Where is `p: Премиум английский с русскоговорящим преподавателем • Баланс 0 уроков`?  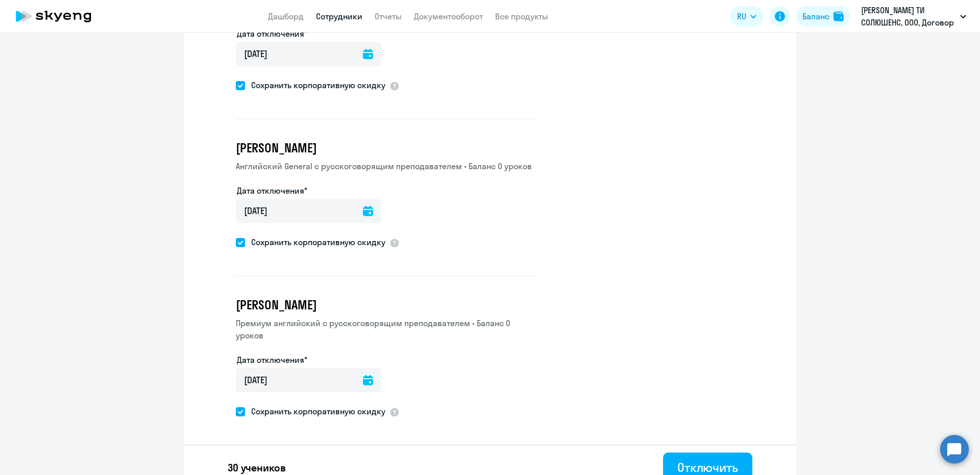
p: Премиум английский с русскоговорящим преподавателем • Баланс 0 уроков is located at coordinates (386, 329).